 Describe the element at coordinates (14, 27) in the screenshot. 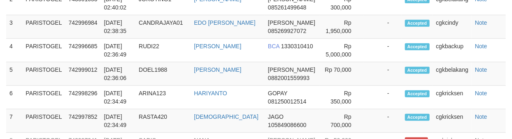

I see `td: 3` at that location.